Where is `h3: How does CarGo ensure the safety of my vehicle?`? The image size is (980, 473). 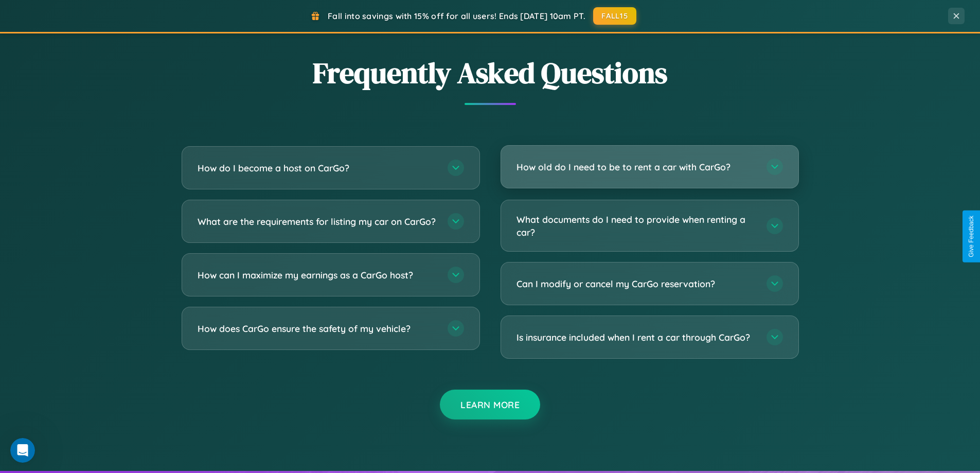 h3: How does CarGo ensure the safety of my vehicle? is located at coordinates (317, 328).